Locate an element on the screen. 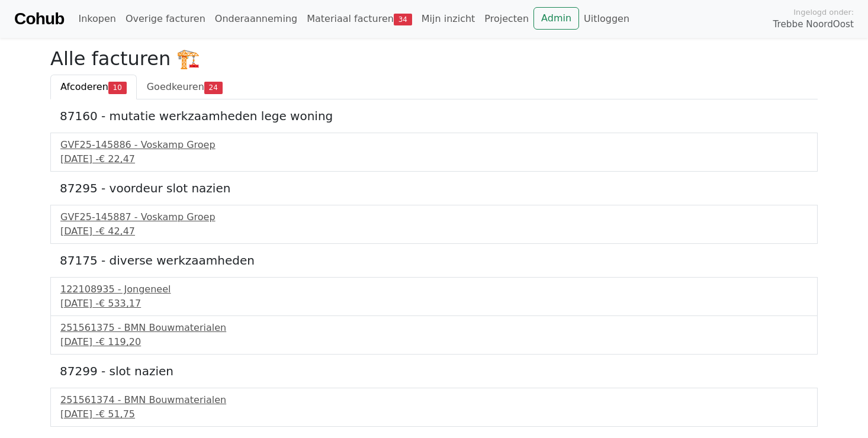 The height and width of the screenshot is (438, 868). a: Inkopen is located at coordinates (96, 19).